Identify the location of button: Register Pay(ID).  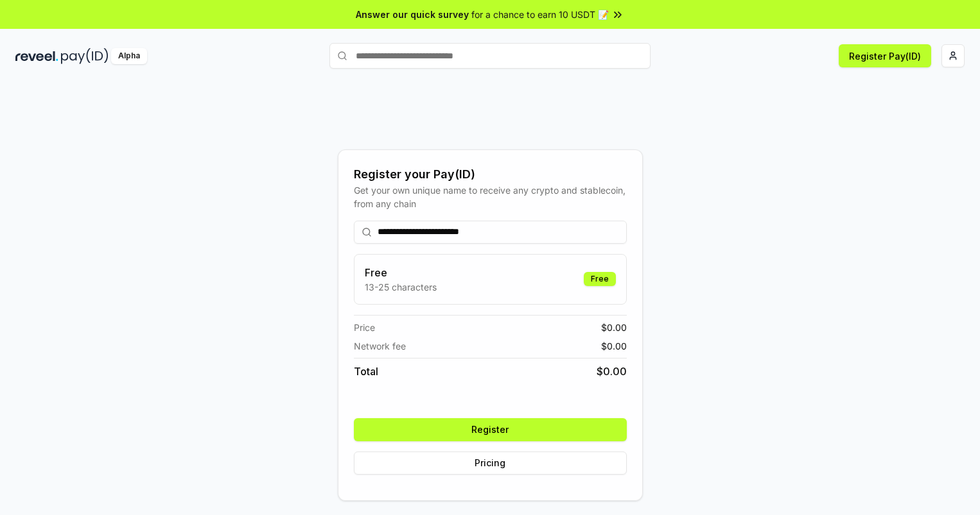
(885, 55).